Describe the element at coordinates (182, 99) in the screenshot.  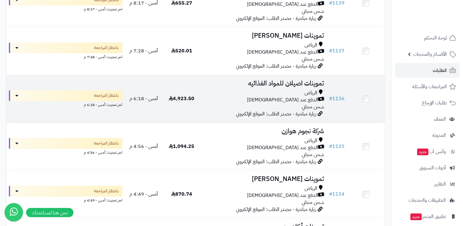
I see `span: 4,923.50` at that location.